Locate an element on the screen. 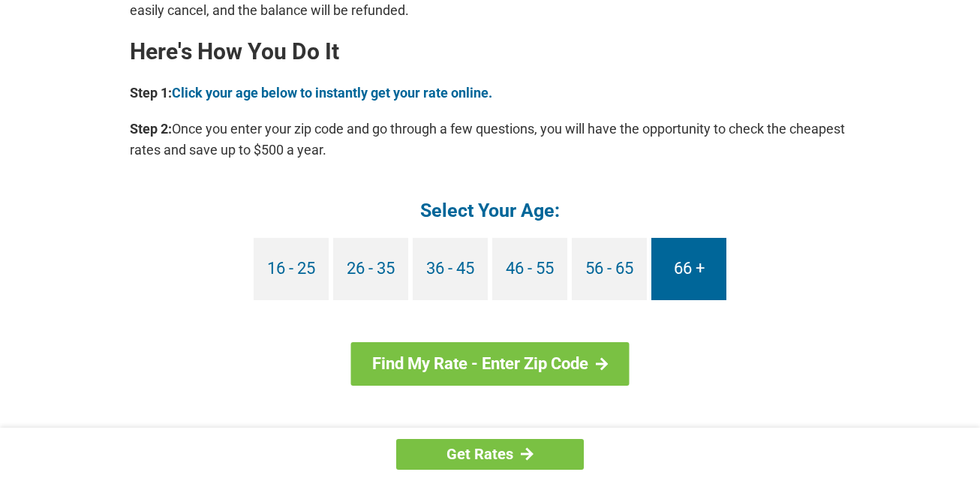  a: 26 - 35 is located at coordinates (370, 269).